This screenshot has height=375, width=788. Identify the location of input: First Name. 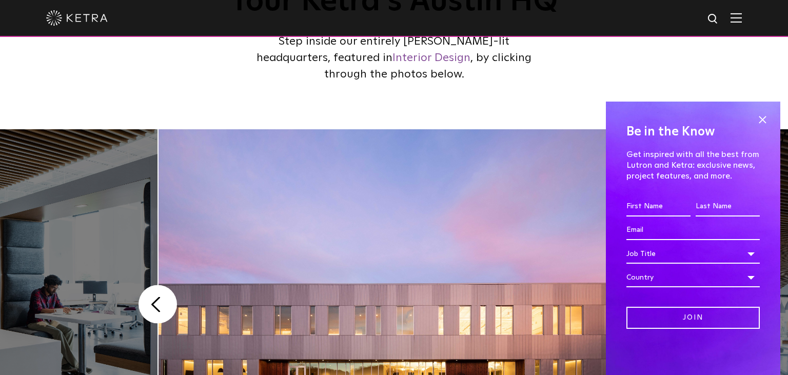
(658, 207).